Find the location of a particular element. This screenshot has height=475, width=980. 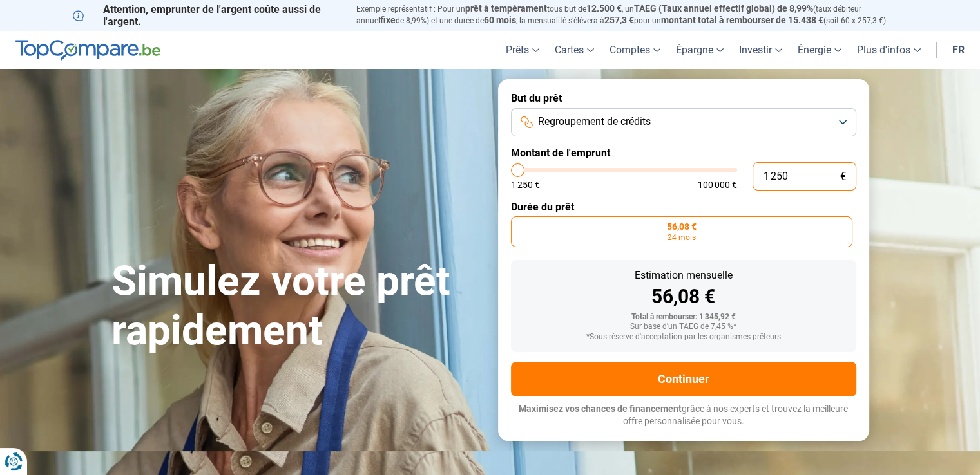

span: prêt à tempérament is located at coordinates (506, 8).